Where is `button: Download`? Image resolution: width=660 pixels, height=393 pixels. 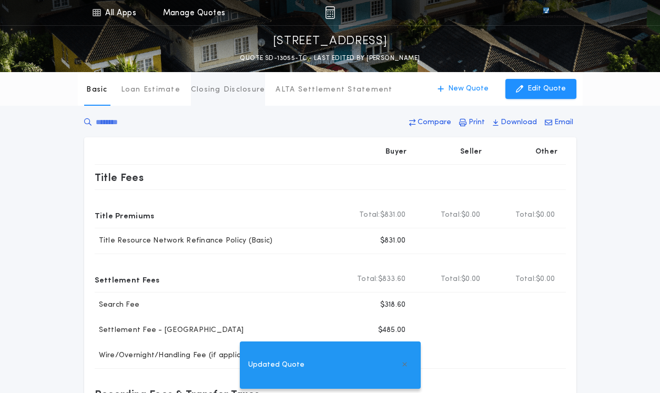
button: Download is located at coordinates (514, 122).